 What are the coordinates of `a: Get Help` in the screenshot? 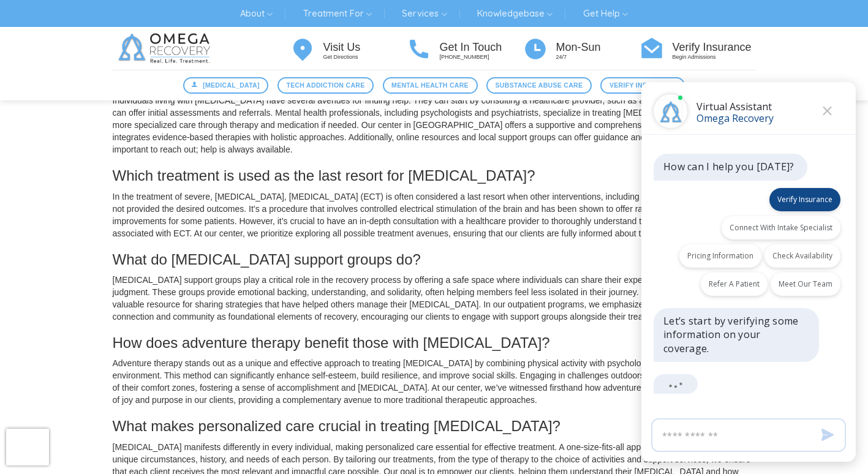 It's located at (605, 14).